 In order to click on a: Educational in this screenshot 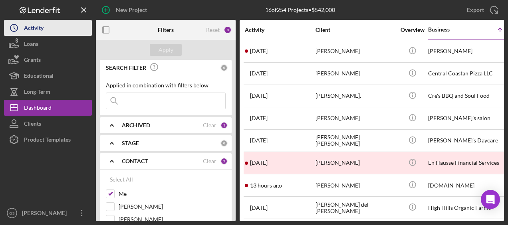, I will do `click(48, 76)`.